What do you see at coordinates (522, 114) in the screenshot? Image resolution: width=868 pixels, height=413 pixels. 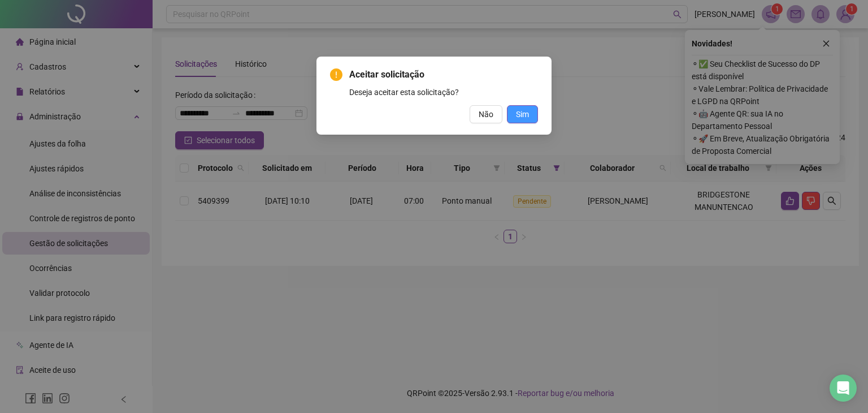 I see `span: Sim` at bounding box center [522, 114].